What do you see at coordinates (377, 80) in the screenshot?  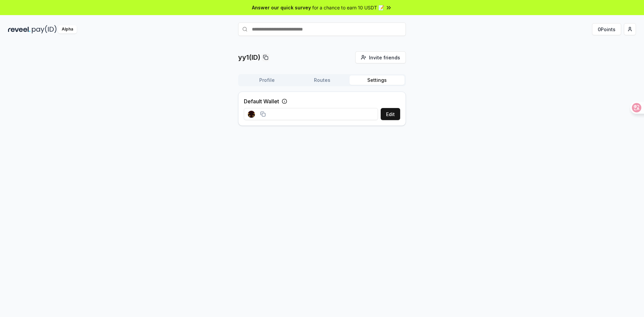 I see `button: Settings` at bounding box center [377, 80].